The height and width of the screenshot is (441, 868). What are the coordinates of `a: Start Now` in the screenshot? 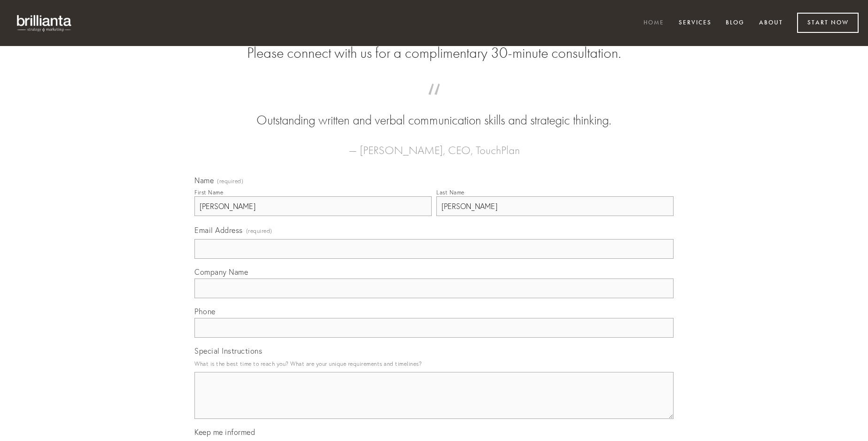 It's located at (827, 22).